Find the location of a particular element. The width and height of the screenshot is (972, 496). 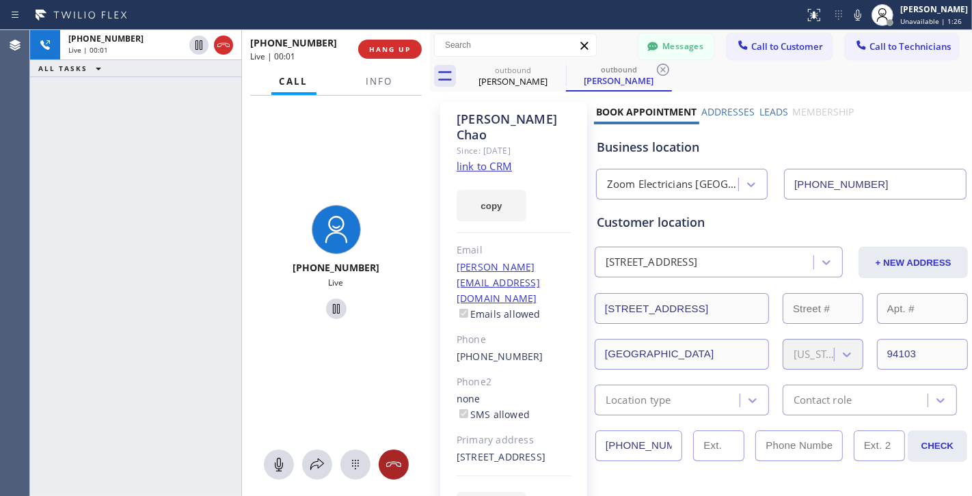

label: SMS allowed is located at coordinates (493, 414).